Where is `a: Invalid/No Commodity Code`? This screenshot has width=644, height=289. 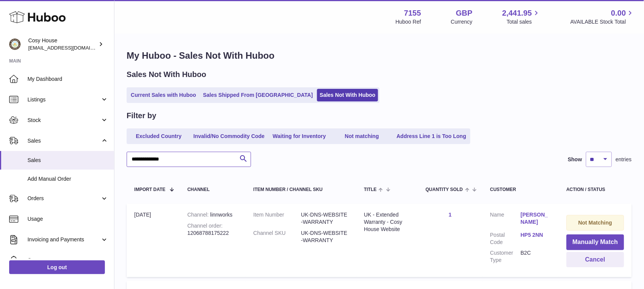 a: Invalid/No Commodity Code is located at coordinates (229, 136).